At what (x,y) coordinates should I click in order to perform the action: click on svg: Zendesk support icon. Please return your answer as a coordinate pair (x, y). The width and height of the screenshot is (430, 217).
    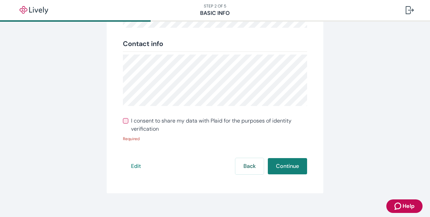
    Looking at the image, I should click on (398, 206).